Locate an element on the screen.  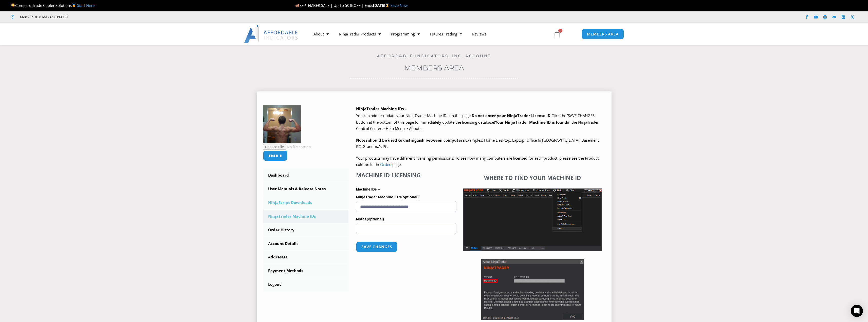
img: Screenshot 2025-01-17 1155544 | Affordable Indicators – NinjaTrader is located at coordinates (532, 220).